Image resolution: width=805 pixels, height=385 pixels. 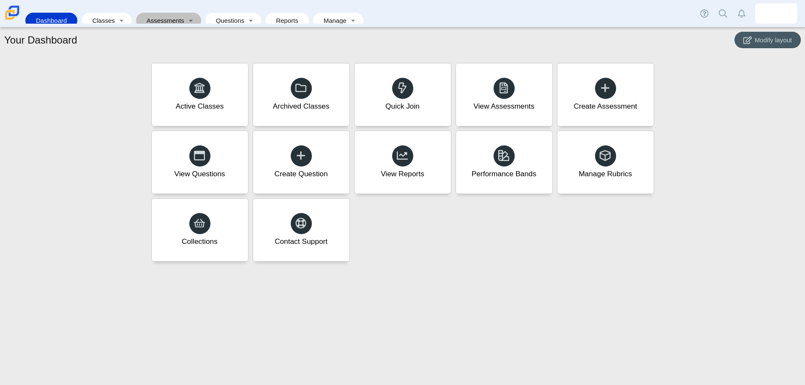 What do you see at coordinates (287, 20) in the screenshot?
I see `a: Reports` at bounding box center [287, 20].